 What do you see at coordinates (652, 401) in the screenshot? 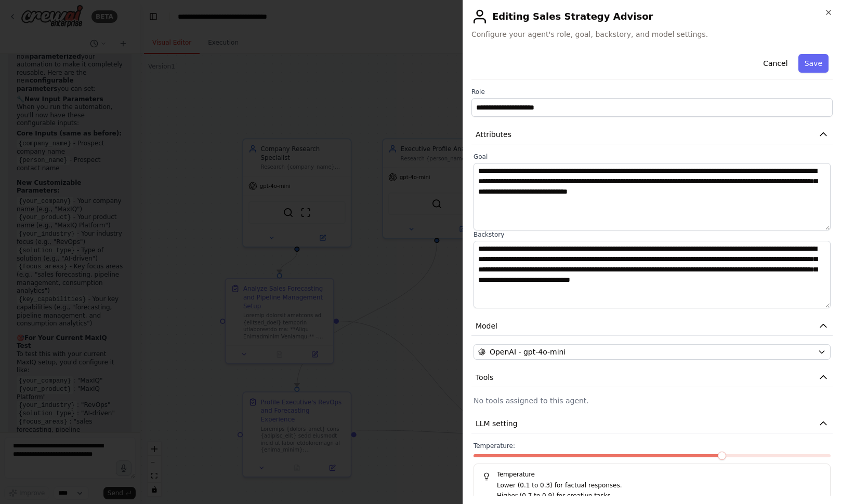
I see `p: No tools assigned to this agent.` at bounding box center [652, 401].